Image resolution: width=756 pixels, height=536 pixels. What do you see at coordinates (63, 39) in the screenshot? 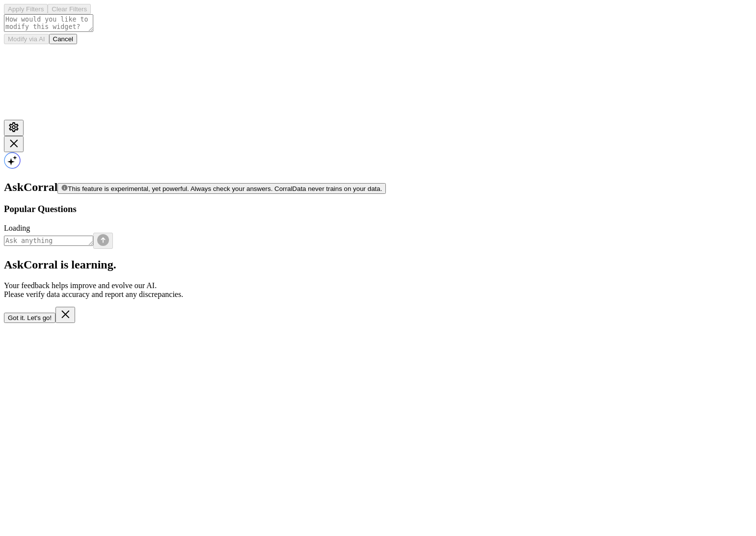
I see `button: Cancel` at bounding box center [63, 39].